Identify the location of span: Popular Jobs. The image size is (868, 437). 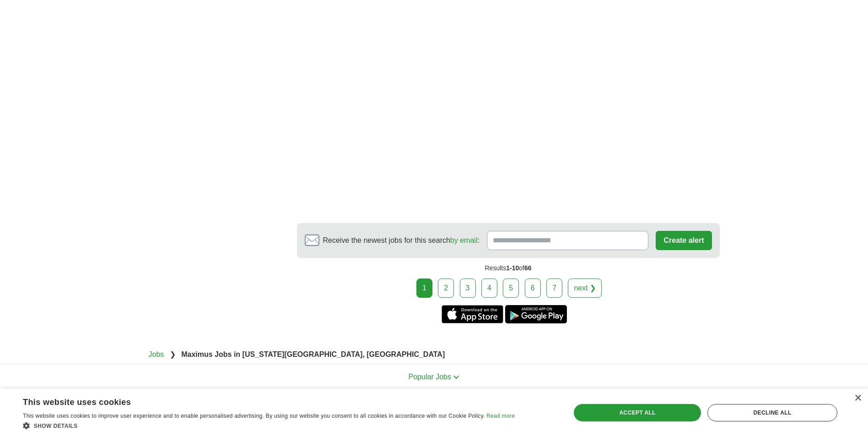
(430, 377).